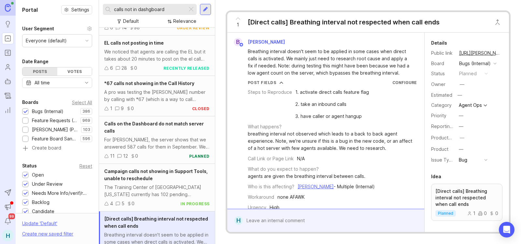 The width and height of the screenshot is (521, 244). Describe the element at coordinates (86, 166) in the screenshot. I see `div: Reset` at that location.